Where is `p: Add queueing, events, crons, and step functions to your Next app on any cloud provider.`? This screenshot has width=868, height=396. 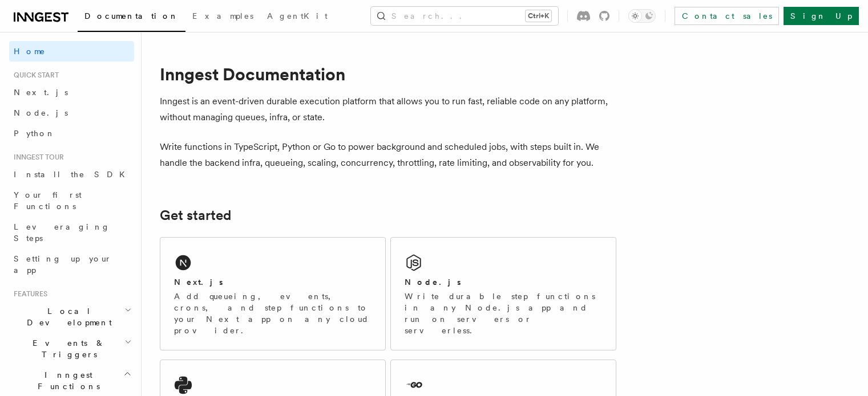 p: Add queueing, events, crons, and step functions to your Next app on any cloud provider. is located at coordinates (273, 314).